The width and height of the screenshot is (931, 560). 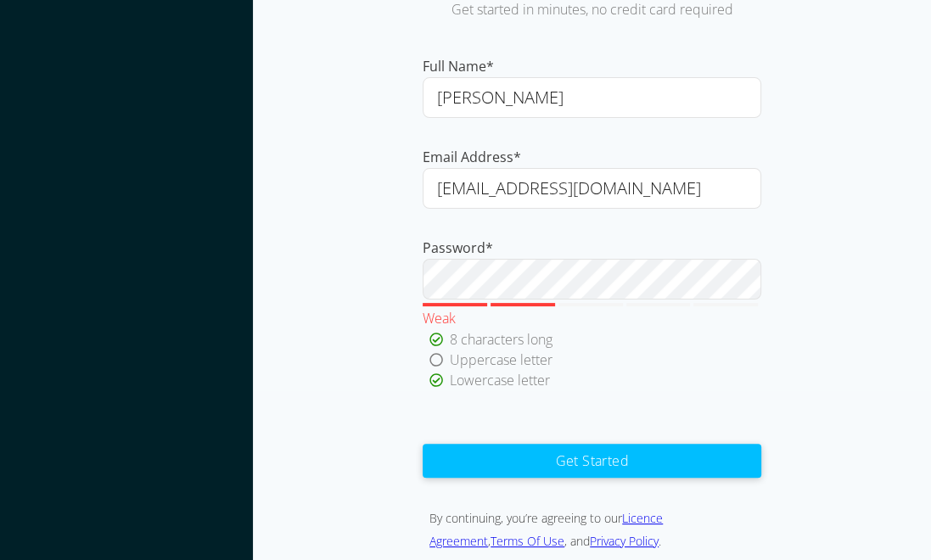 What do you see at coordinates (577, 541) in the screenshot?
I see `span: , and` at bounding box center [577, 541].